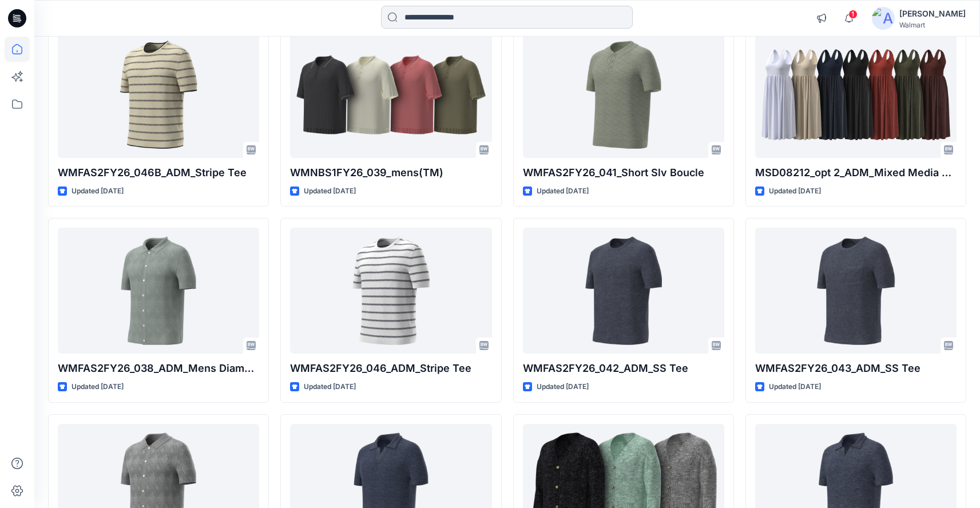 This screenshot has width=980, height=508. I want to click on a: MSD08212_opt 2_ADM_Mixed Media Tank Dress, so click(856, 95).